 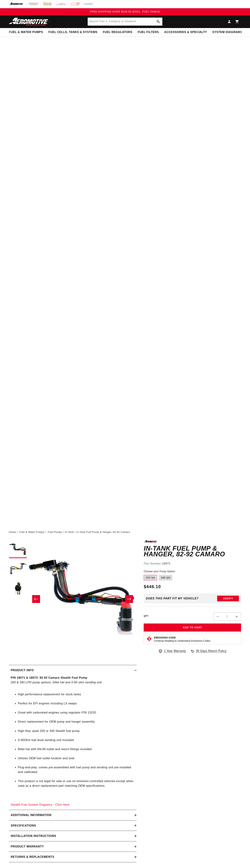 What do you see at coordinates (150, 578) in the screenshot?
I see `label: 200 lph` at bounding box center [150, 578].